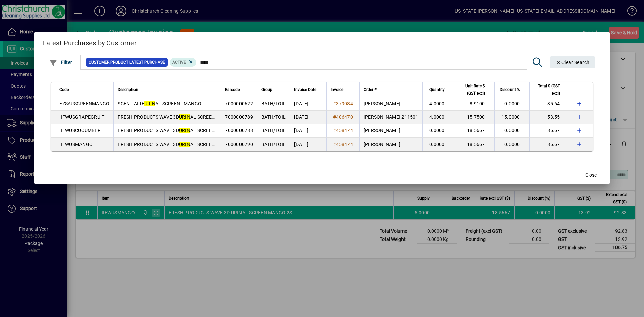 Image resolution: width=644 pixels, height=317 pixels. What do you see at coordinates (61, 63) in the screenshot?
I see `button: Filter` at bounding box center [61, 63].